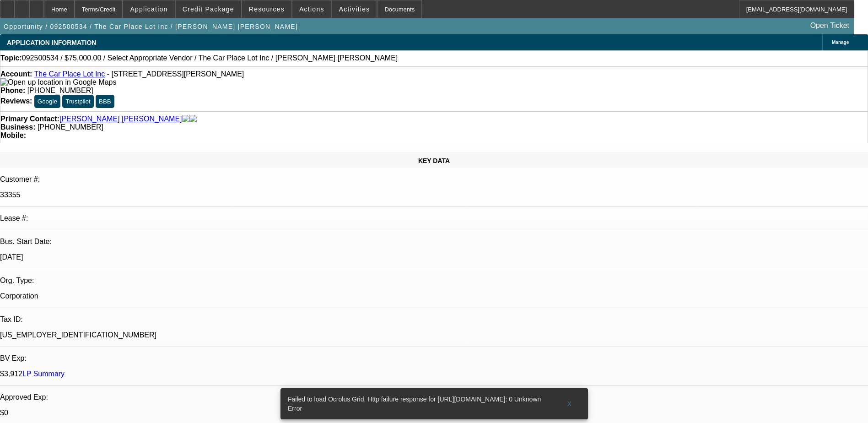 The image size is (868, 423). I want to click on span: Actions, so click(311, 10).